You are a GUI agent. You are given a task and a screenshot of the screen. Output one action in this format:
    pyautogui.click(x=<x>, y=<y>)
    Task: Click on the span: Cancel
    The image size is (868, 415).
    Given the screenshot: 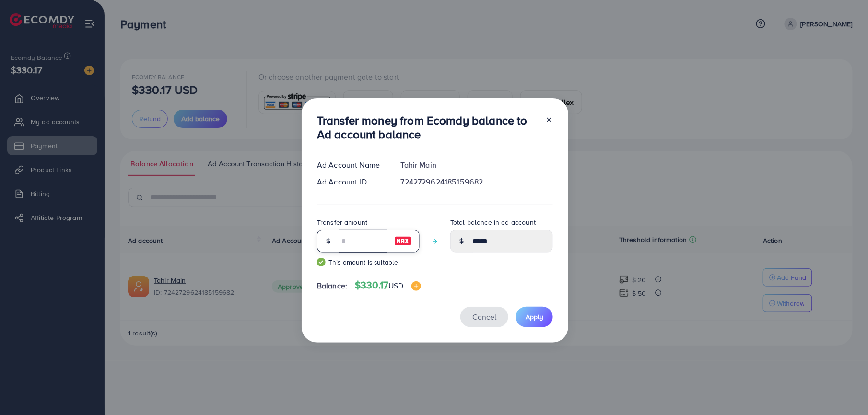 What is the action you would take?
    pyautogui.click(x=484, y=317)
    